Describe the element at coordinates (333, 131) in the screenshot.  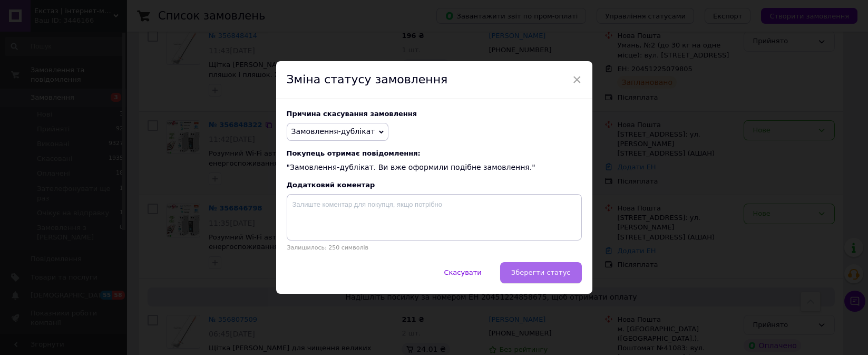
I see `span: Замовлення-дублікат` at that location.